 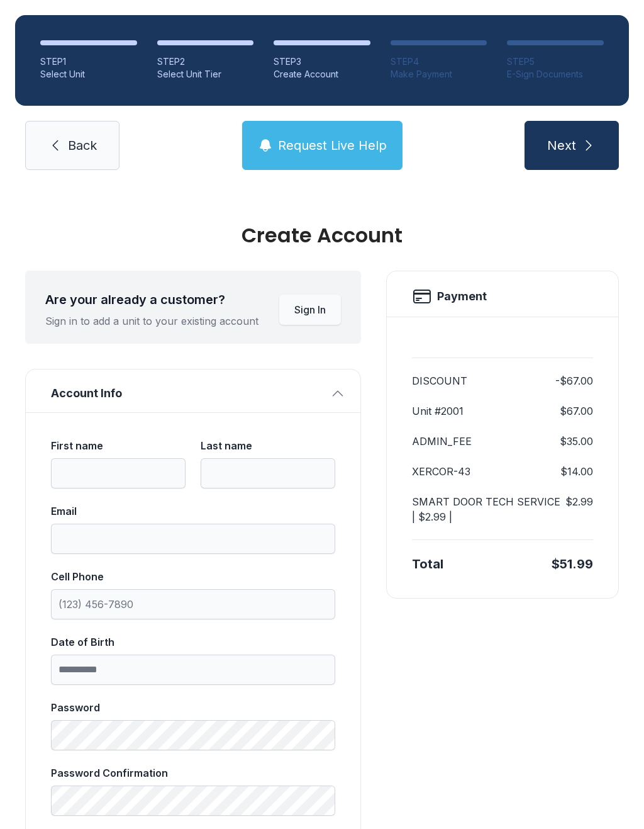 I want to click on div: Date of Birth, so click(x=193, y=641).